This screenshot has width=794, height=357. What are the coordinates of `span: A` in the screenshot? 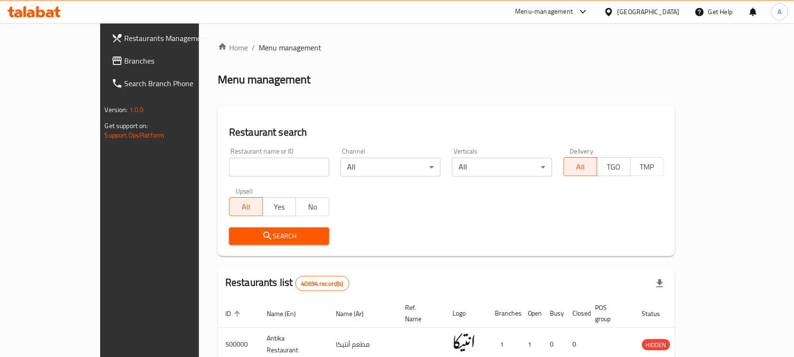 It's located at (780, 12).